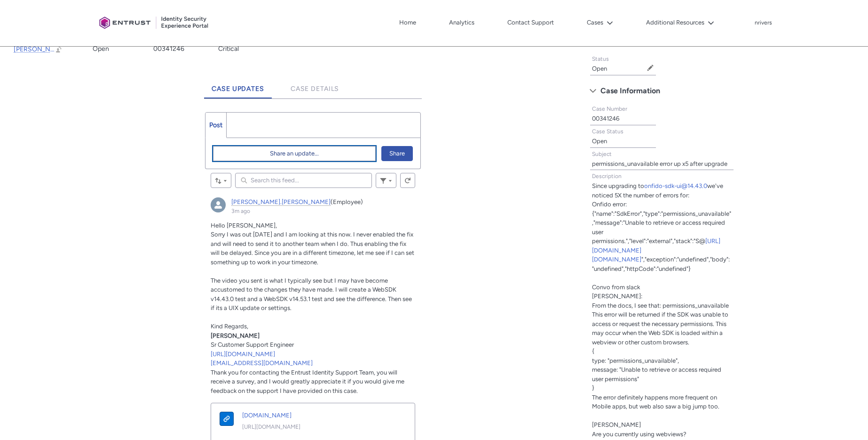 This screenshot has height=440, width=868. Describe the element at coordinates (676, 185) in the screenshot. I see `a: onfido-sdk-ui@14.43.0` at that location.